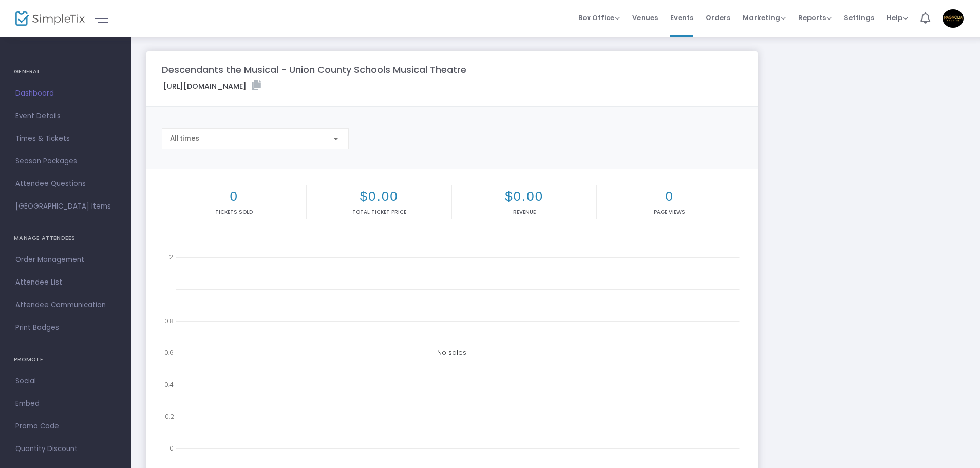  Describe the element at coordinates (65, 359) in the screenshot. I see `h4: PROMOTE` at that location.